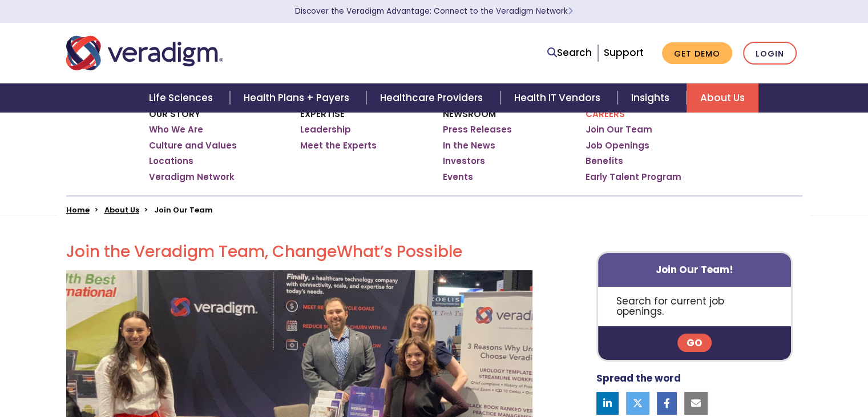 The image size is (868, 417). Describe the element at coordinates (604, 161) in the screenshot. I see `a: Benefits` at that location.